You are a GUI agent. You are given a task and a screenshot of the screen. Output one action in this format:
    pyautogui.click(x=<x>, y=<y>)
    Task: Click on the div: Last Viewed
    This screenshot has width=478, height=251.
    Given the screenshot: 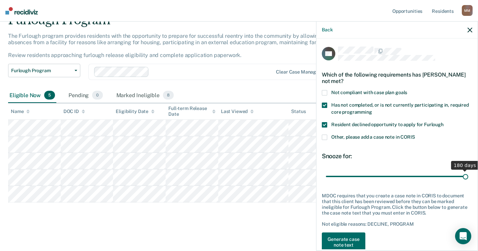 What is the action you would take?
    pyautogui.click(x=237, y=111)
    